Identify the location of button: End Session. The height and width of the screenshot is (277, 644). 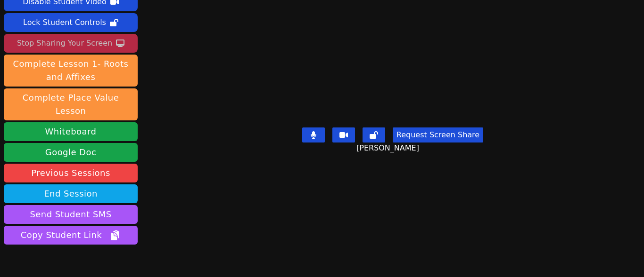
(70, 194).